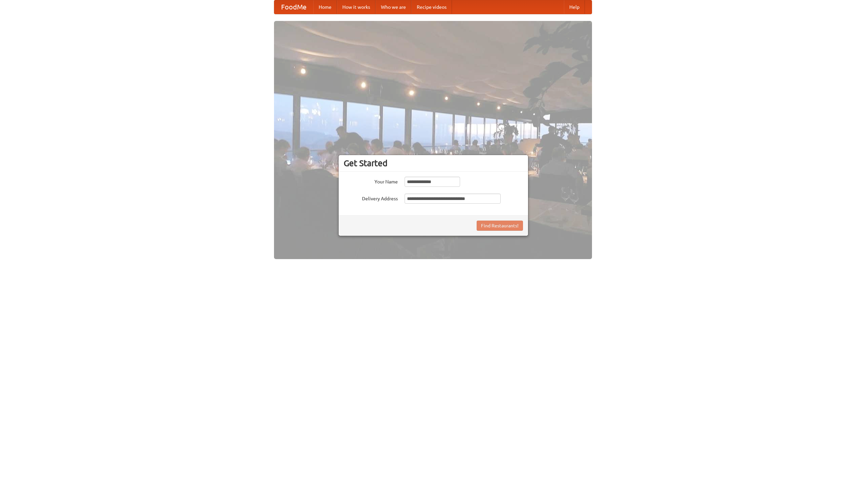  I want to click on label: Your Name, so click(371, 181).